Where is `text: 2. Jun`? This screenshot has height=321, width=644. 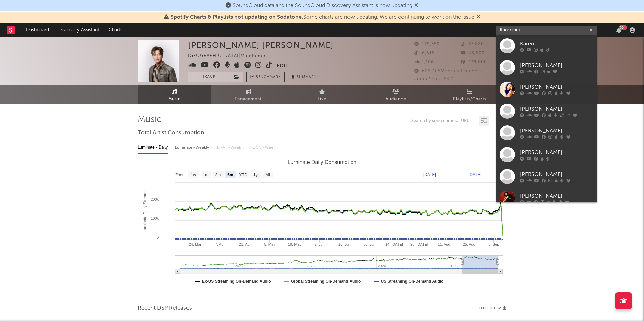
text: 2. Jun is located at coordinates (319, 244).